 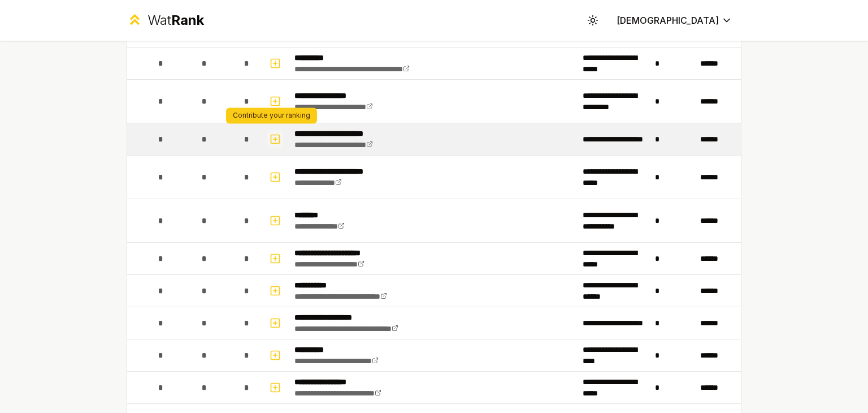 What do you see at coordinates (165, 20) in the screenshot?
I see `a: WatRank` at bounding box center [165, 20].